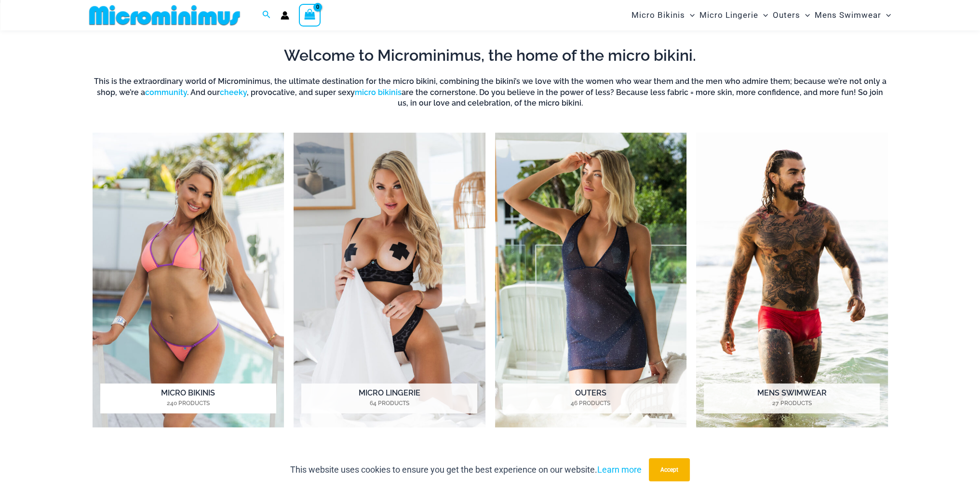 The height and width of the screenshot is (491, 980). What do you see at coordinates (590, 398) in the screenshot?
I see `h2: Outers` at bounding box center [590, 398].